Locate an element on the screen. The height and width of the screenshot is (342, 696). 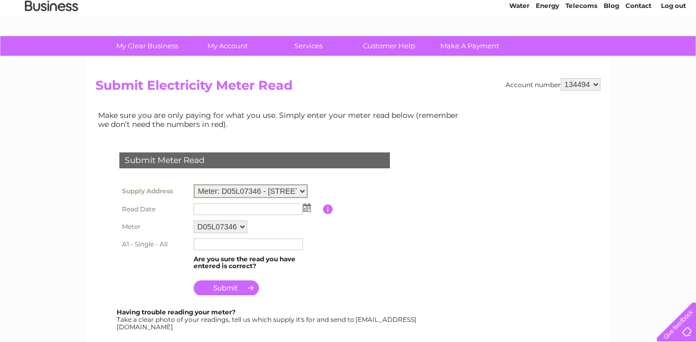
a: Log out is located at coordinates (674, 49).